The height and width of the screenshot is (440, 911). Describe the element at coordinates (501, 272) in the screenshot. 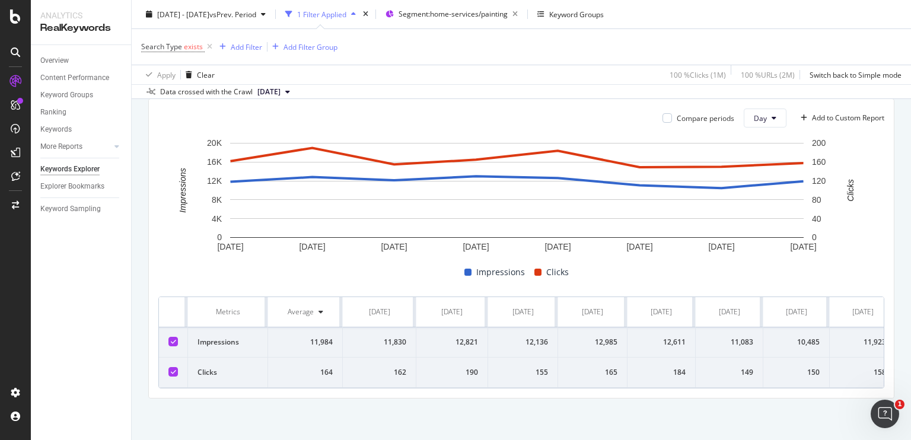

I see `span: Impressions` at that location.